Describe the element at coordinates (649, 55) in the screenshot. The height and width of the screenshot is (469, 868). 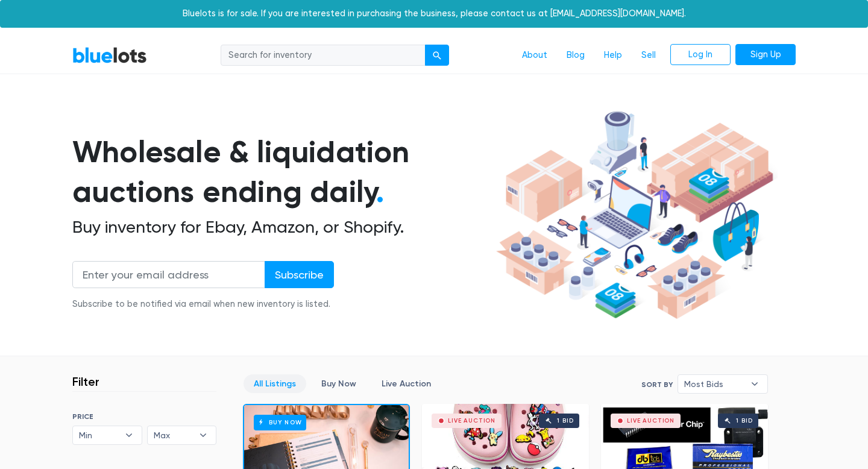
I see `a: Sell` at that location.